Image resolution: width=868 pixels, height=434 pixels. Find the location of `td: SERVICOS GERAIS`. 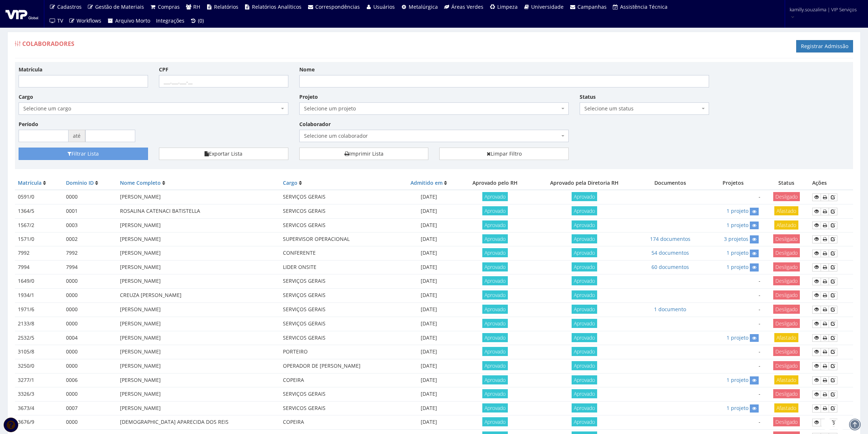

td: SERVICOS GERAIS is located at coordinates (339, 211).